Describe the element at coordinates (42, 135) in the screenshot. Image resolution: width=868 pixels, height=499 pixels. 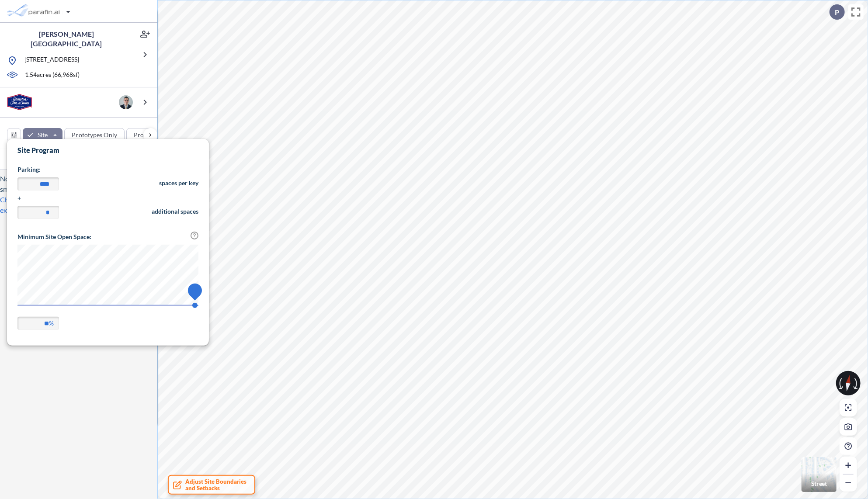
I see `button: Site` at that location.